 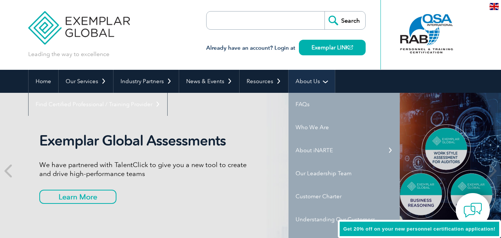 I want to click on img: en, so click(x=494, y=6).